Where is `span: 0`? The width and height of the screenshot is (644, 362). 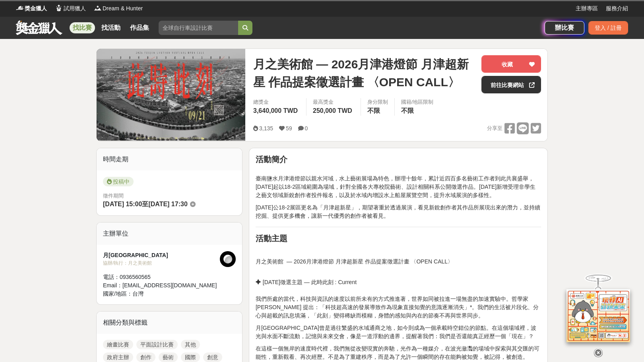 span: 0 is located at coordinates (306, 129).